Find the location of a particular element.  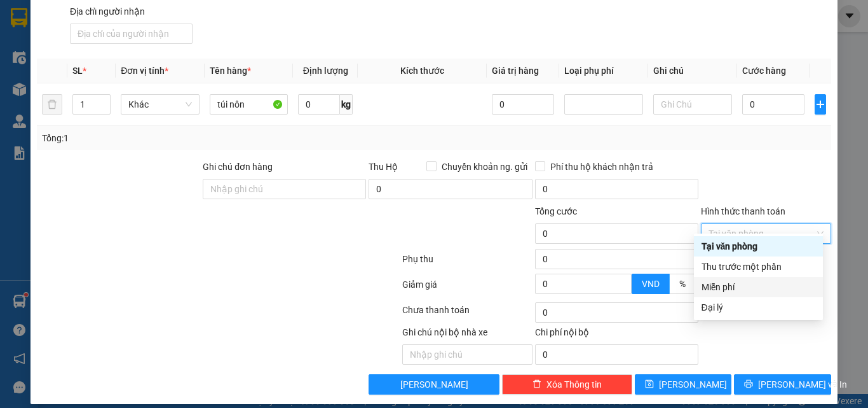

input: Ghi Chú is located at coordinates (692, 104).